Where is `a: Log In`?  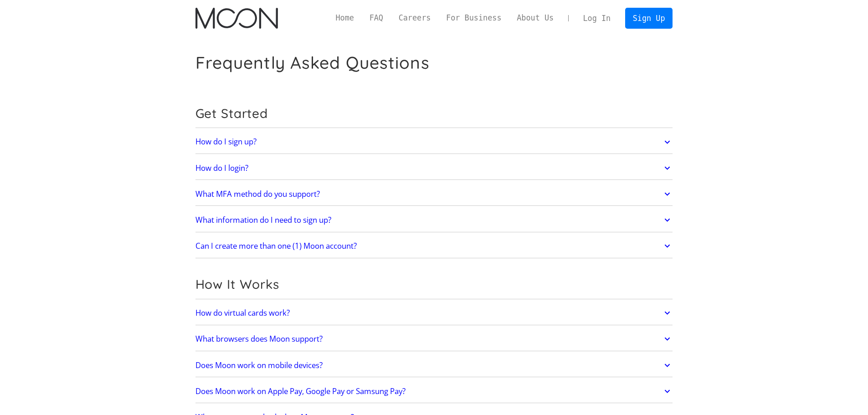 a: Log In is located at coordinates (597, 18).